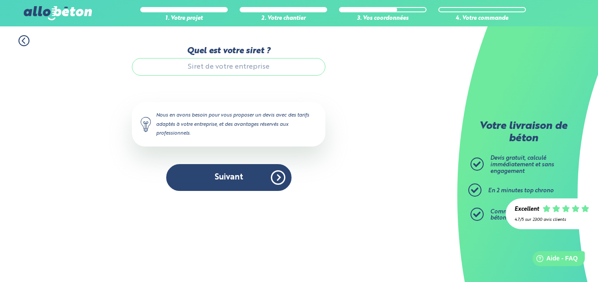 The width and height of the screenshot is (598, 282). Describe the element at coordinates (58, 13) in the screenshot. I see `img: allobéton` at that location.